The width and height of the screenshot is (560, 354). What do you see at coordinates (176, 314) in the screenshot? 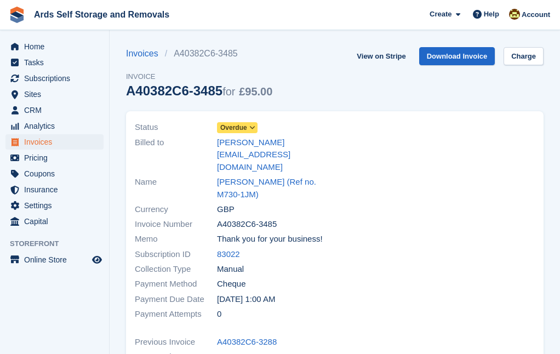
I see `span: Payment Attempts` at bounding box center [176, 314].